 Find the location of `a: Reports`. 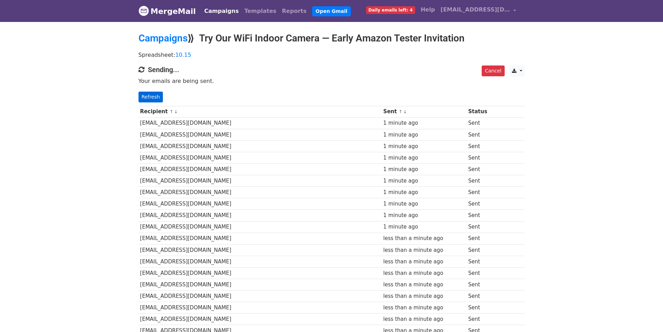

a: Reports is located at coordinates (294, 11).